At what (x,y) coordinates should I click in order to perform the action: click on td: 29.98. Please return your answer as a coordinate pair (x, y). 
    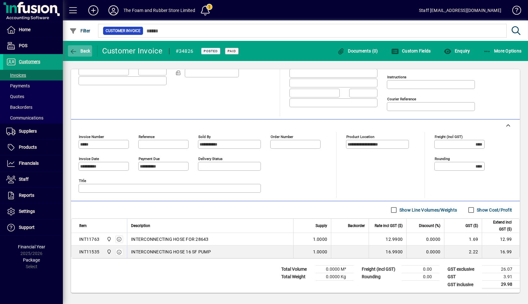
    Looking at the image, I should click on (501, 284).